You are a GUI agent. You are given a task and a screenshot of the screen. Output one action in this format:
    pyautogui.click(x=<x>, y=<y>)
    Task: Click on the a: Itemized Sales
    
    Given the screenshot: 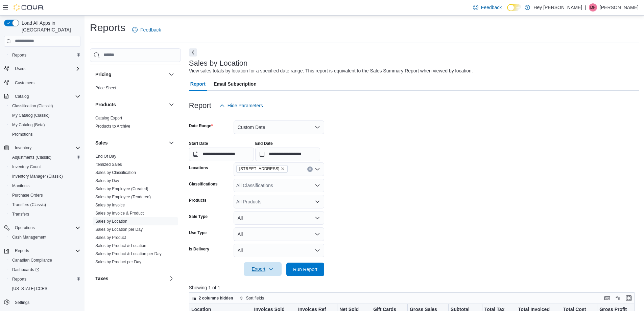 What is the action you would take?
    pyautogui.click(x=108, y=165)
    